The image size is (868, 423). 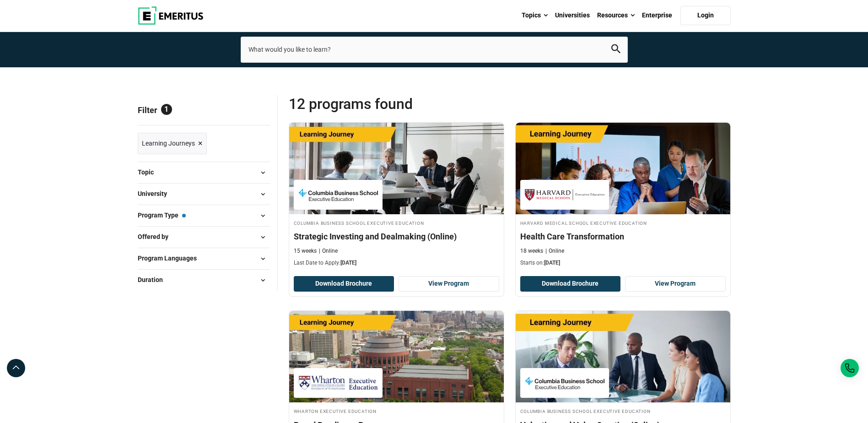 What do you see at coordinates (396, 263) in the screenshot?
I see `p: Last Date to Apply:` at bounding box center [396, 263].